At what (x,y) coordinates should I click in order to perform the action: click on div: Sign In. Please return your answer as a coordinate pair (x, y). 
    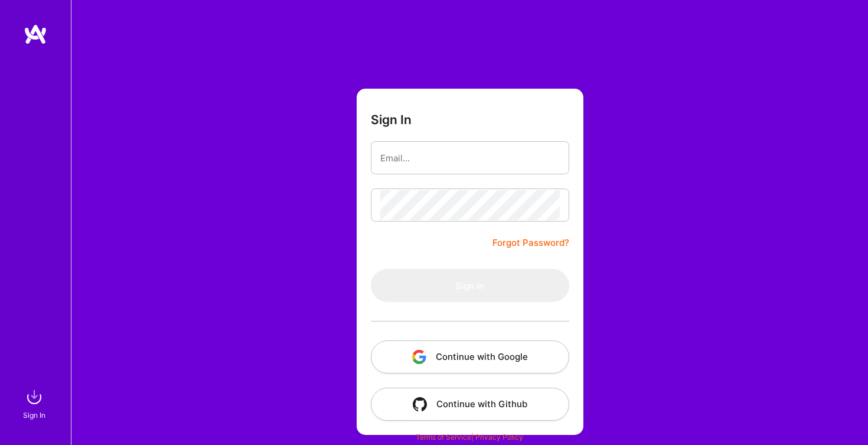
    Looking at the image, I should click on (34, 415).